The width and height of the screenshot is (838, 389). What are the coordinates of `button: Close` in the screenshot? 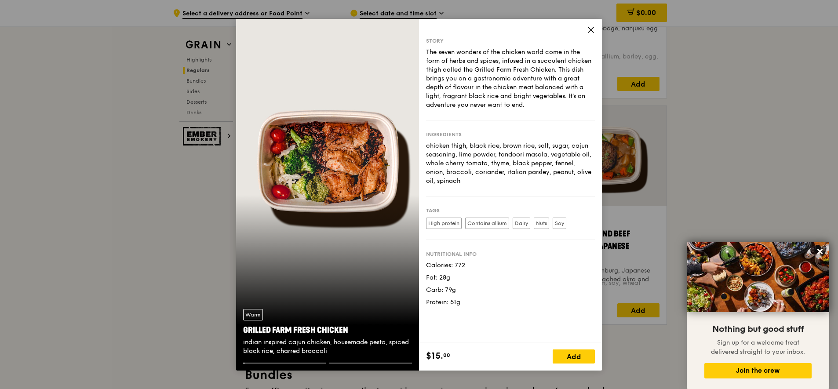 It's located at (820, 252).